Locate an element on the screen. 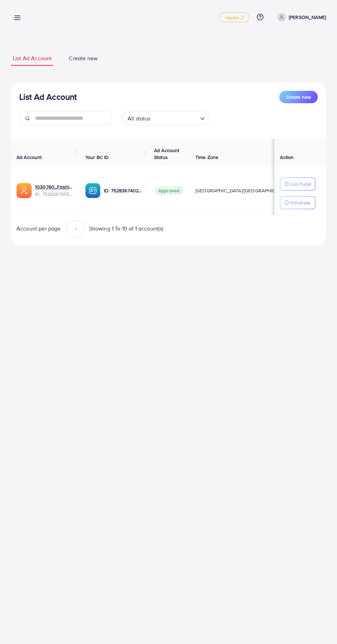  p: Withdraw is located at coordinates (300, 202).